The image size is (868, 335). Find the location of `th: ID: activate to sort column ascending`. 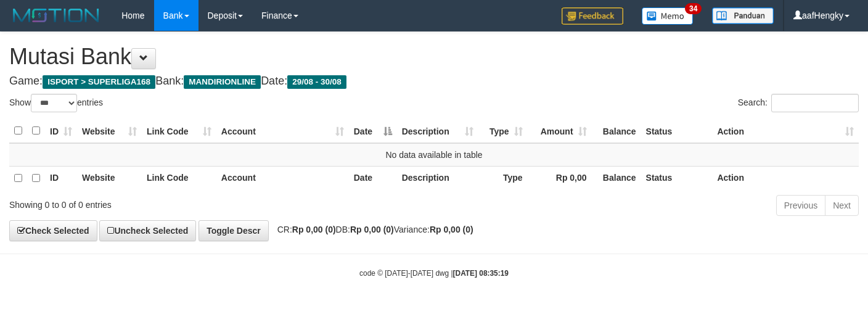

th: ID: activate to sort column ascending is located at coordinates (61, 131).